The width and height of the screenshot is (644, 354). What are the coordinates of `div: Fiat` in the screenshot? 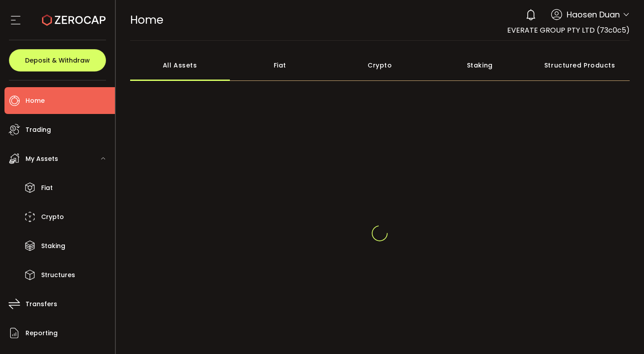 It's located at (280, 65).